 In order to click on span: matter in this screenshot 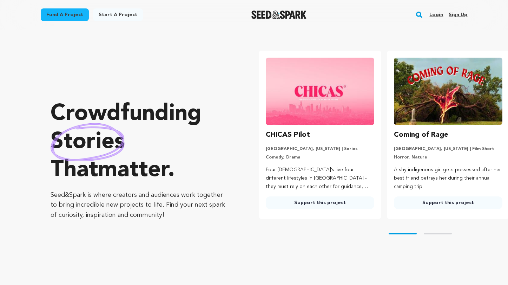, I will do `click(133, 170)`.